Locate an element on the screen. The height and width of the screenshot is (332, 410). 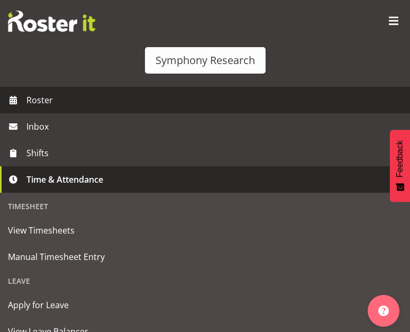
img: help-xxl-2.png is located at coordinates (384, 311).